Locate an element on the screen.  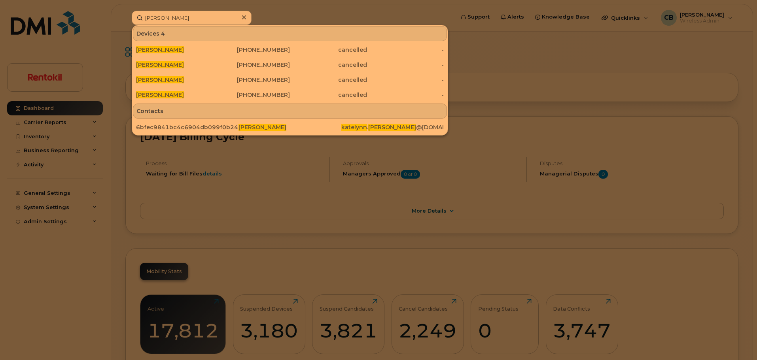
div: 6bfec9841bc4c6904db099f0b24bcb8d is located at coordinates (187, 127).